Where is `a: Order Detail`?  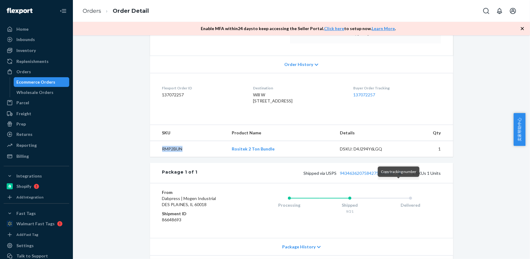
a: Order Detail is located at coordinates (131, 11).